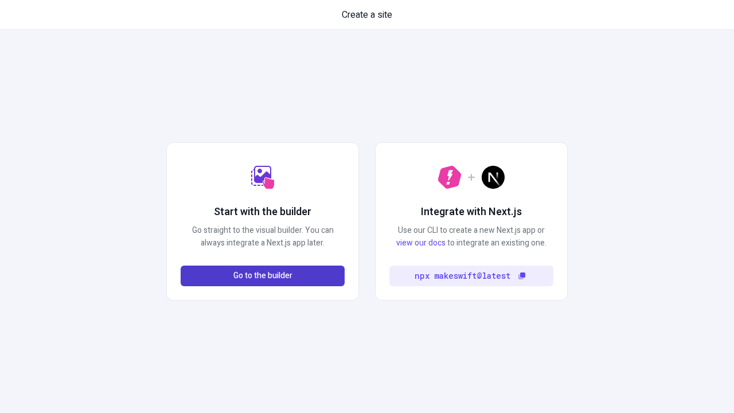  Describe the element at coordinates (471, 237) in the screenshot. I see `p: Use our CLI to create a new Next.js app or to integrate an existing one.` at that location.